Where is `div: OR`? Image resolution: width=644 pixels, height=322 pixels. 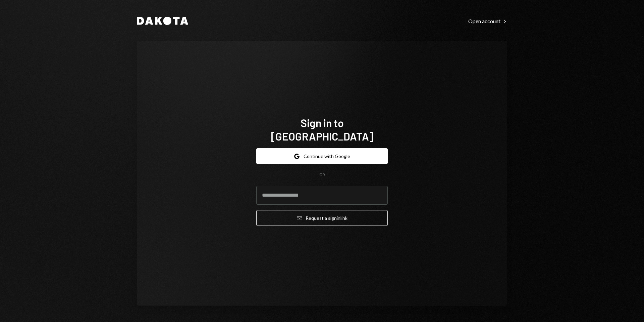 div: OR is located at coordinates (322, 174).